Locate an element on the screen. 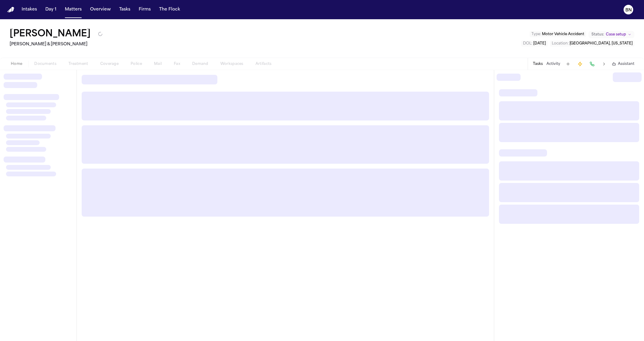 This screenshot has width=644, height=341. button: Matters is located at coordinates (73, 10).